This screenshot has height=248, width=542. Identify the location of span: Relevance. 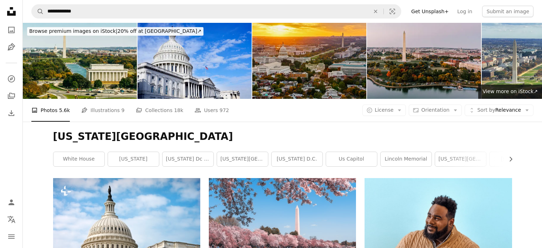
(499, 110).